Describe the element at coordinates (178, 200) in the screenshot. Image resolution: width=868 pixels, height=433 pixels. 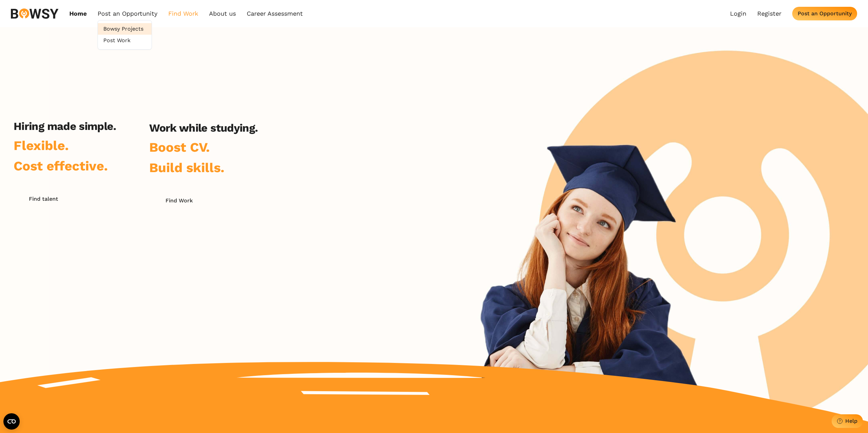
I see `button: Find Work` at that location.